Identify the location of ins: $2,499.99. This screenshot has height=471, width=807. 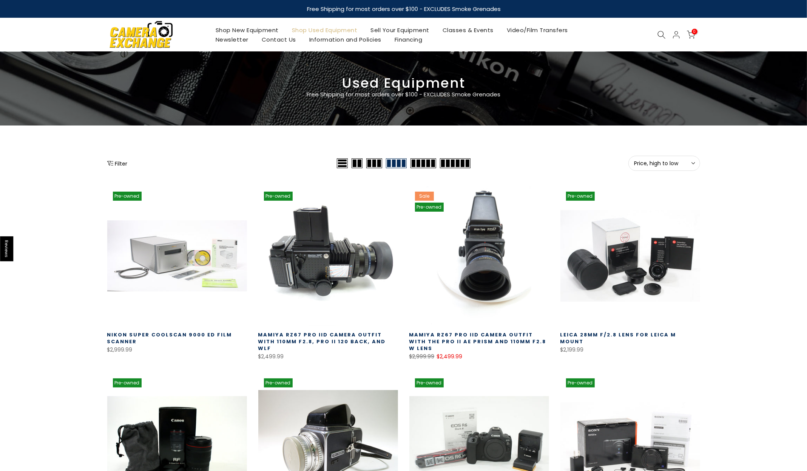
(450, 356).